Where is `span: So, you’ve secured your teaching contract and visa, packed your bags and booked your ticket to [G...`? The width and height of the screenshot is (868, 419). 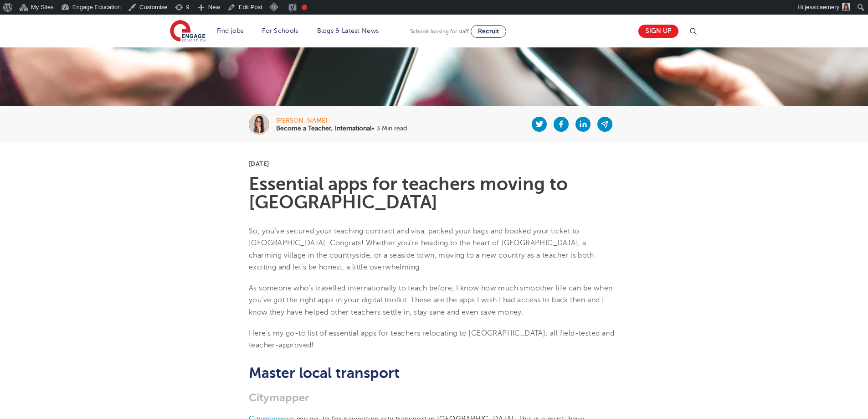
span: So, you’ve secured your teaching contract and visa, packed your bags and booked your ticket to [G... is located at coordinates (421, 249).